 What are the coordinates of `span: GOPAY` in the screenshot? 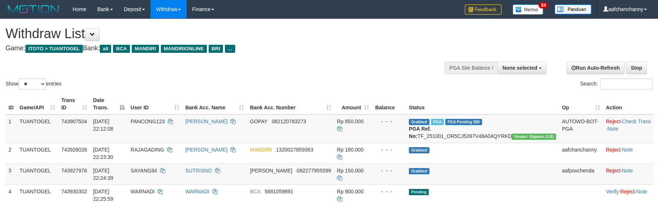 It's located at (258, 122).